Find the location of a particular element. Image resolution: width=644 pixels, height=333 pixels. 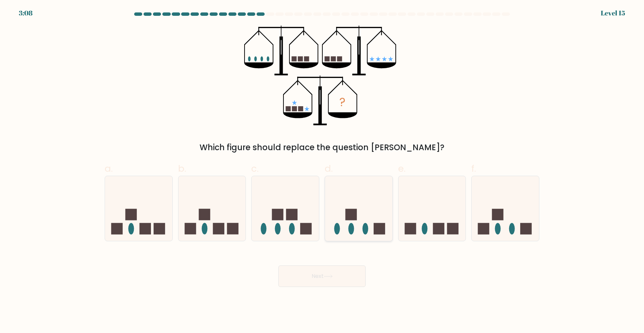

button: Next is located at coordinates (322, 276).